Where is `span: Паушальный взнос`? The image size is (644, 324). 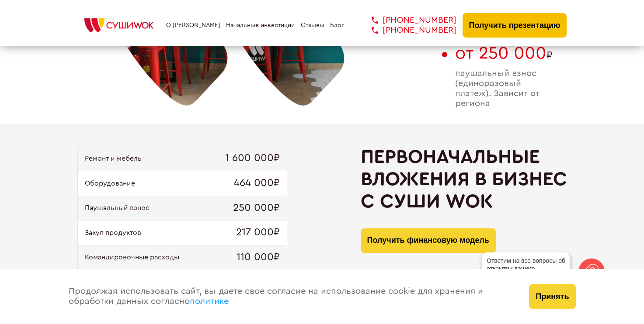 span: Паушальный взнос is located at coordinates (117, 208).